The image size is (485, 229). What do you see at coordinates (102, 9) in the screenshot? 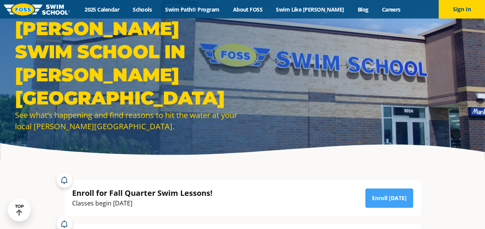
I see `a: 2025 Calendar` at bounding box center [102, 9].